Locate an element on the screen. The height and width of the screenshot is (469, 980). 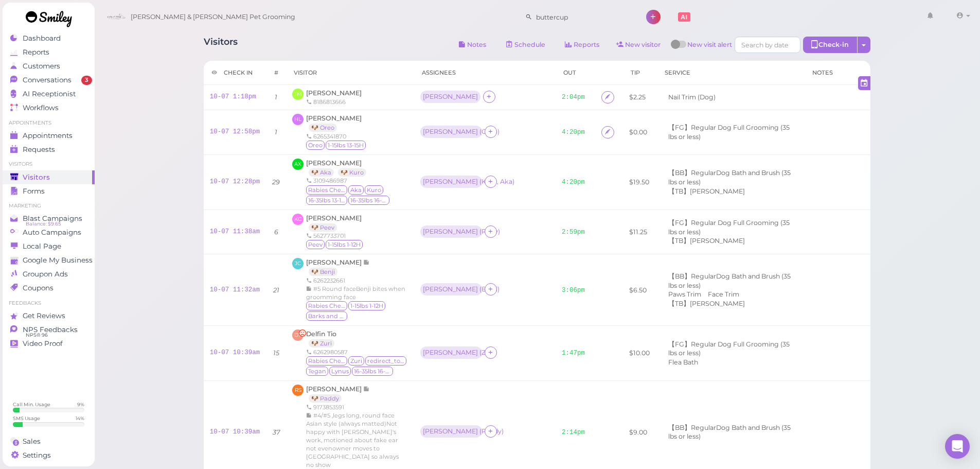
i: 37 is located at coordinates (276, 432).